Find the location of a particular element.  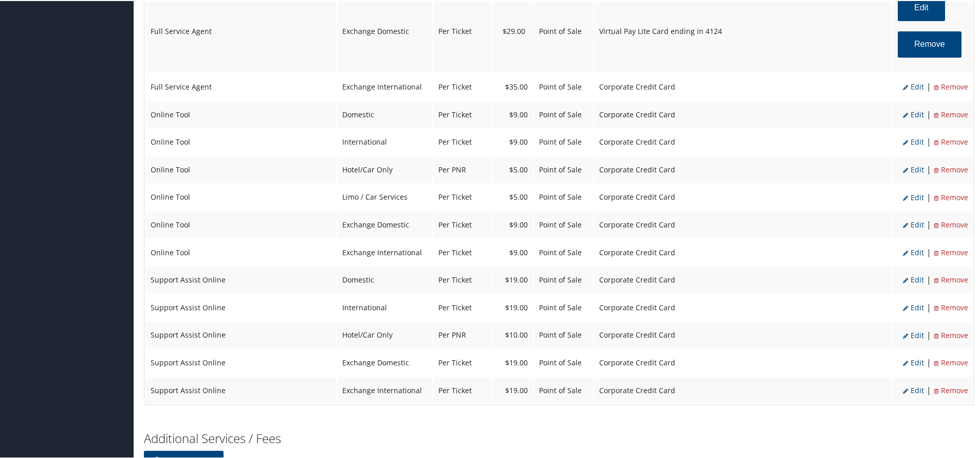

td: Exchange Domestic is located at coordinates (384, 361).